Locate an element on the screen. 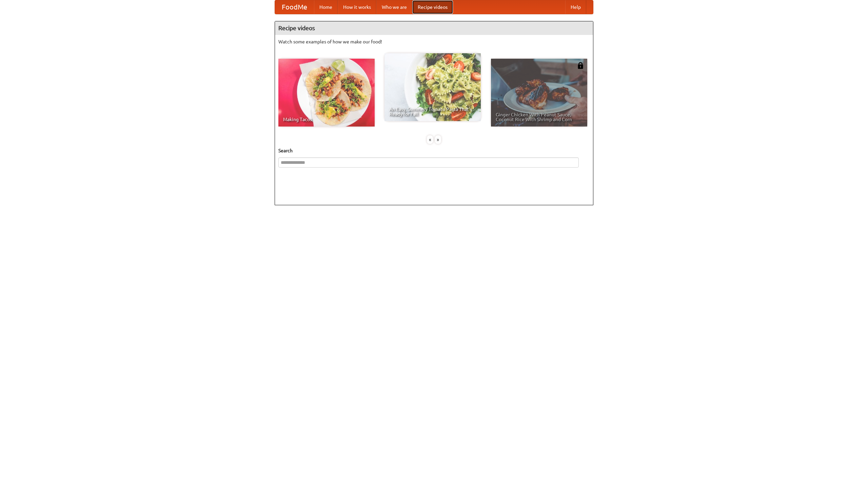 The image size is (868, 480). a: FoodMe is located at coordinates (294, 7).